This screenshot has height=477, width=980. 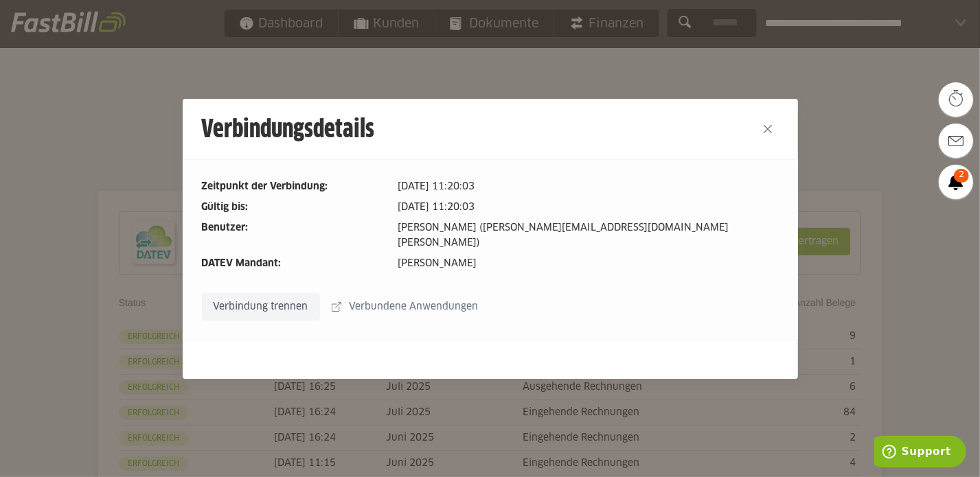 I want to click on a: 2, so click(x=956, y=182).